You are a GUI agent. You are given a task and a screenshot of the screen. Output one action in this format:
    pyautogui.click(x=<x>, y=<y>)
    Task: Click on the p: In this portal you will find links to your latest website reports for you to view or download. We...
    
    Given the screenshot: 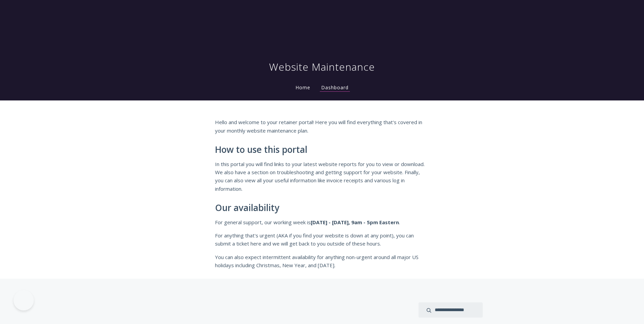 What is the action you would take?
    pyautogui.click(x=322, y=176)
    